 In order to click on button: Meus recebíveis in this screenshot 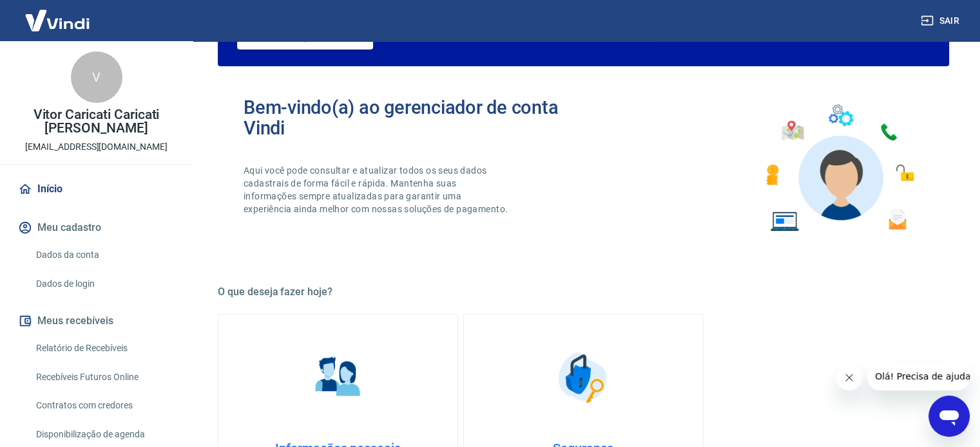, I will do `click(96, 321)`.